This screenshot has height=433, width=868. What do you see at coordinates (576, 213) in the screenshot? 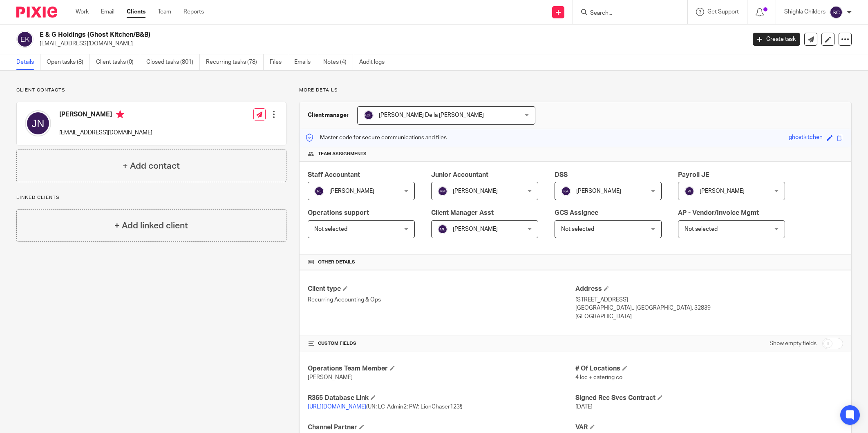
I see `span: GCS Assignee` at bounding box center [576, 213].